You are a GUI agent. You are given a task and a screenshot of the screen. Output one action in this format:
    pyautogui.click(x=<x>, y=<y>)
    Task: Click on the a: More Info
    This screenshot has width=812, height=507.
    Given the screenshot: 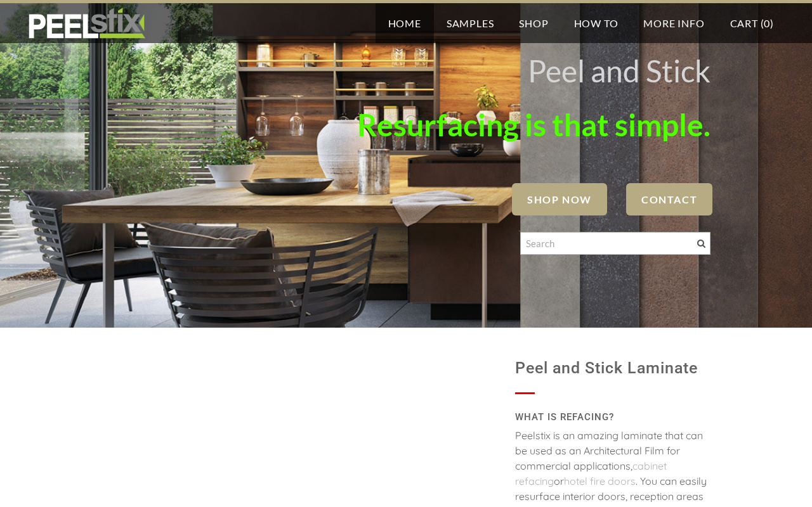 What is the action you would take?
    pyautogui.click(x=673, y=23)
    